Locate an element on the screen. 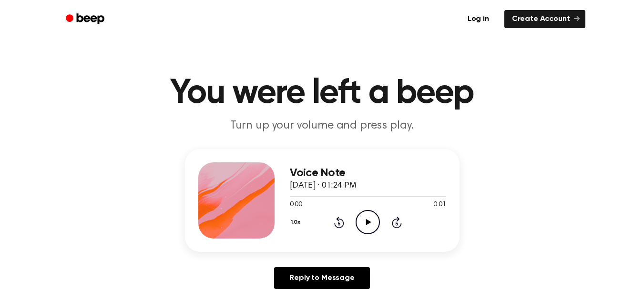  a: Log in is located at coordinates (478, 19).